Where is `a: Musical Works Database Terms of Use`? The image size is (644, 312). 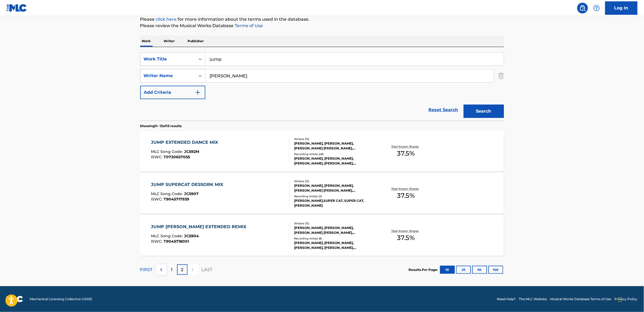
a: Musical Works Database Terms of Use is located at coordinates (581, 300).